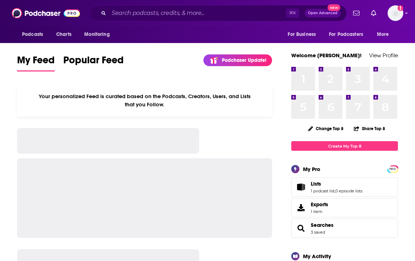 The image size is (415, 261). What do you see at coordinates (144, 100) in the screenshot?
I see `div: Your personalized Feed is curated based on the Podcasts, Creators, Users, and Lists that you Follow.` at bounding box center [144, 100].